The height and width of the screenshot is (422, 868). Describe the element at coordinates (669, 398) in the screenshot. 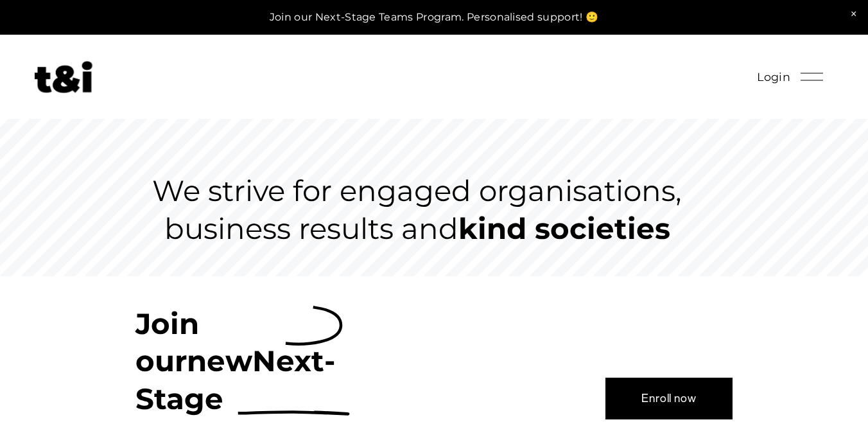

I see `a: Enroll now` at that location.